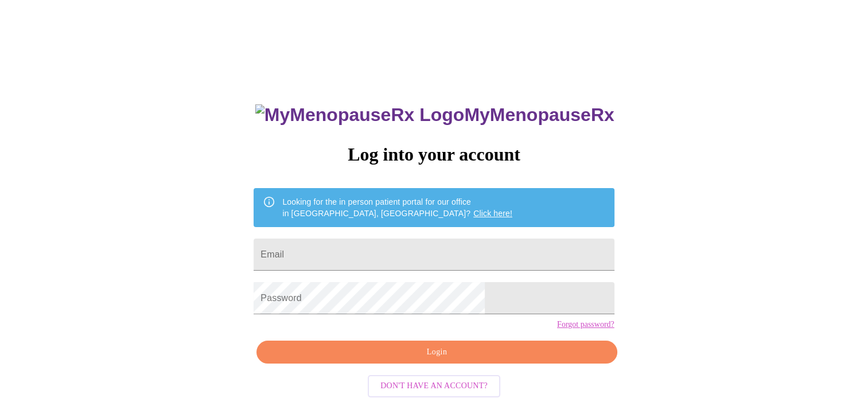  I want to click on a: Don't have an account?, so click(434, 385).